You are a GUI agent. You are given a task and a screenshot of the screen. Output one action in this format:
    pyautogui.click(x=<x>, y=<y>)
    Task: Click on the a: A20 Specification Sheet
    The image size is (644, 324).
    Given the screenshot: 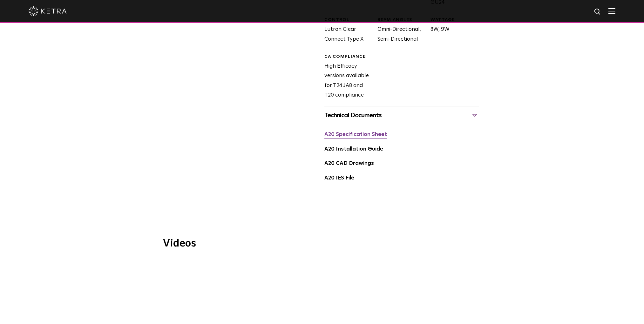 What is the action you would take?
    pyautogui.click(x=356, y=134)
    